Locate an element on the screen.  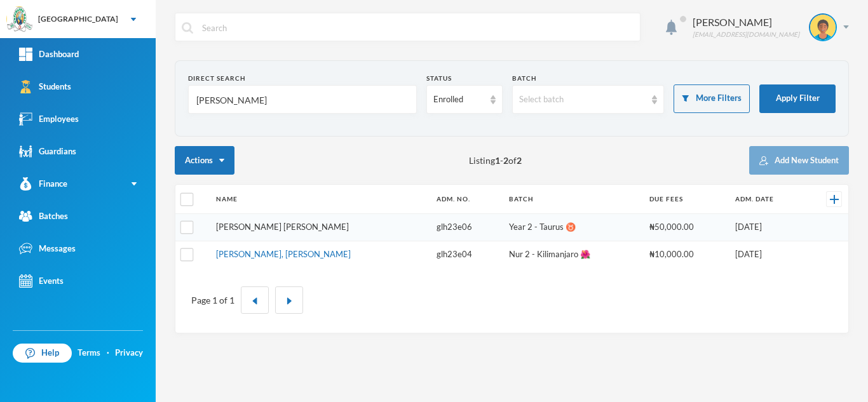
div: Batch is located at coordinates (588, 78).